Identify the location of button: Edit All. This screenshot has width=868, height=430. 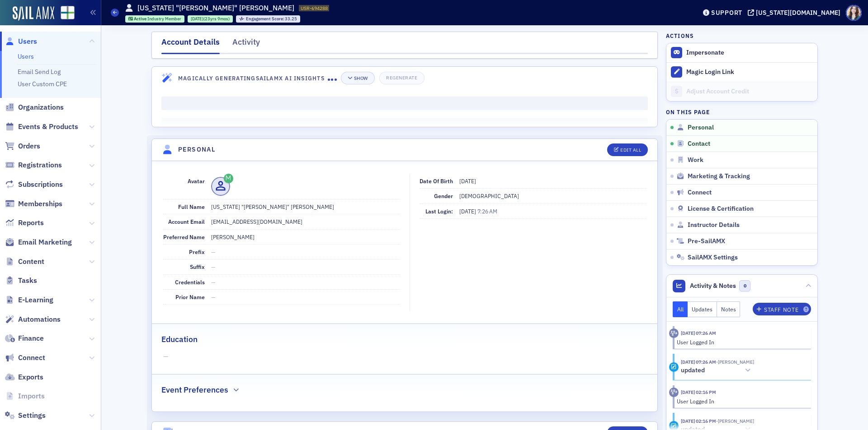
(627, 150).